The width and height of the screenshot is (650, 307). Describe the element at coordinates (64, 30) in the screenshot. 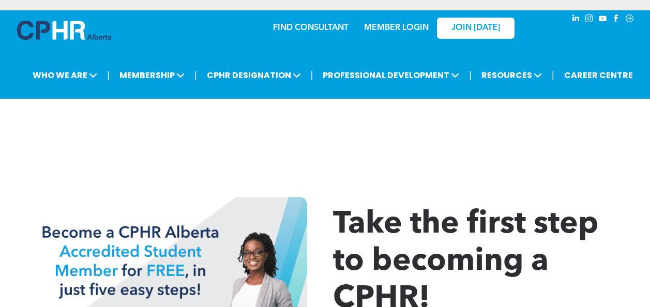

I see `img: A blue and white logo for cp alberta` at that location.